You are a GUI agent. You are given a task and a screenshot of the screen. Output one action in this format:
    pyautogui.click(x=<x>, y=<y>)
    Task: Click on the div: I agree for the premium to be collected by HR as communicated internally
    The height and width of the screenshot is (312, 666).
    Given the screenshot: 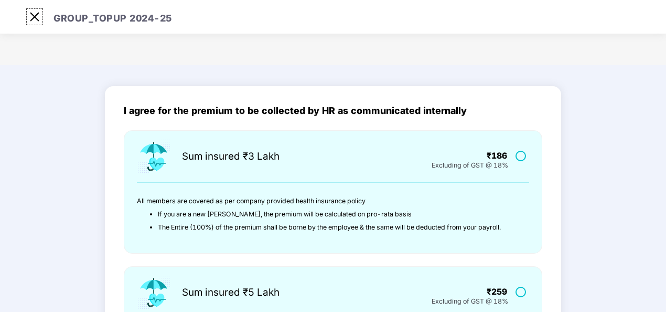 What is the action you would take?
    pyautogui.click(x=333, y=111)
    